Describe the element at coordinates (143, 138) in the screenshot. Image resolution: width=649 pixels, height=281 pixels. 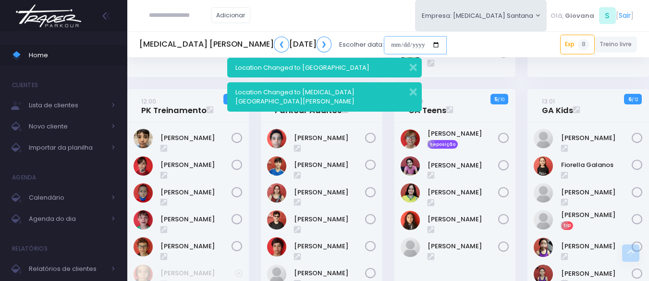
I see `img: Arthur Castro` at that location.